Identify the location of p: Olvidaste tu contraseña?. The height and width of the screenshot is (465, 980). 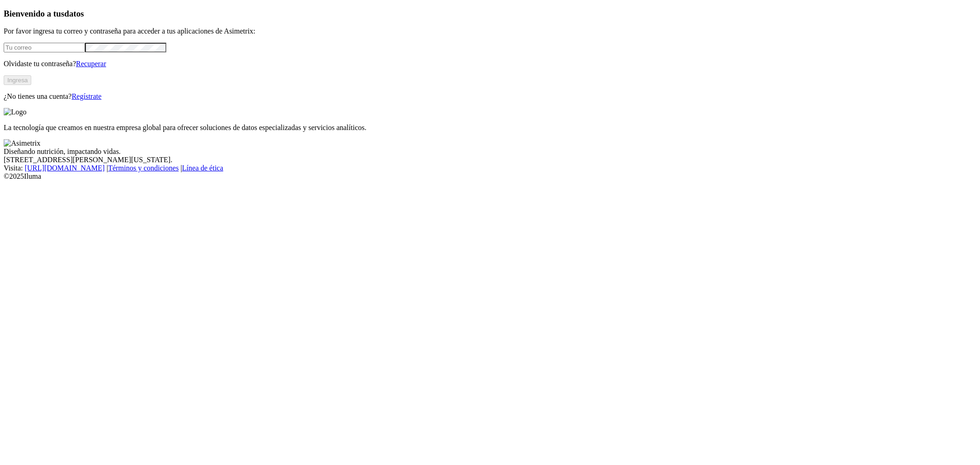
(490, 64).